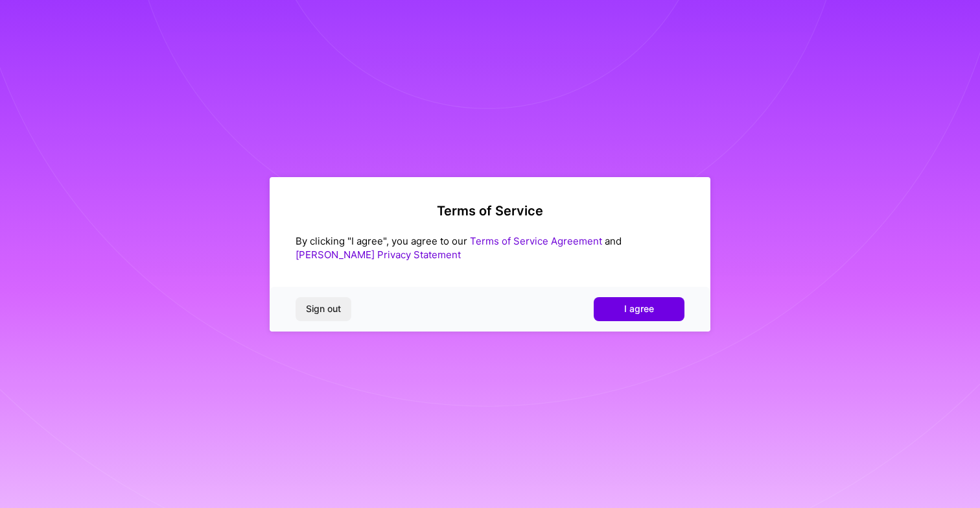  What do you see at coordinates (639, 309) in the screenshot?
I see `span: I agree` at bounding box center [639, 309].